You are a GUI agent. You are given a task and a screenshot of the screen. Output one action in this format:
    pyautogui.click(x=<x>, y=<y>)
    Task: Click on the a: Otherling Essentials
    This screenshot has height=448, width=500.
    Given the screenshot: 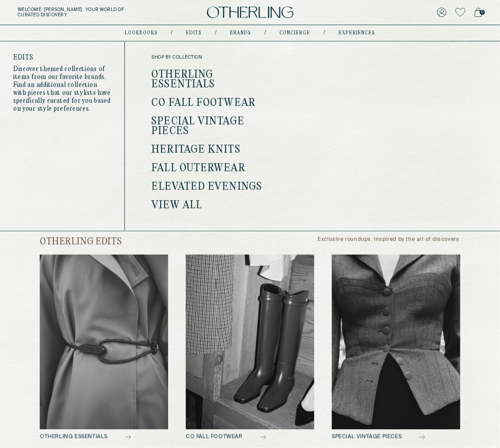 What is the action you would take?
    pyautogui.click(x=183, y=80)
    